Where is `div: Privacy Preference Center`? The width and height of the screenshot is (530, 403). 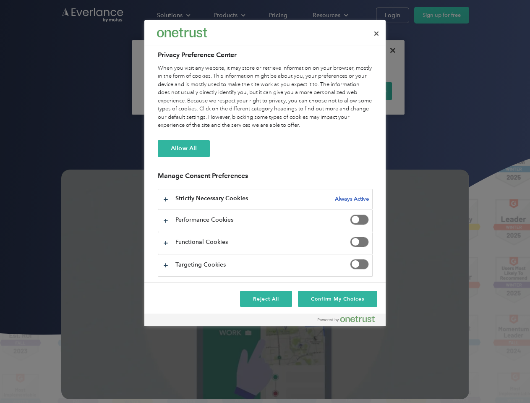 div: Privacy Preference Center is located at coordinates (265, 173).